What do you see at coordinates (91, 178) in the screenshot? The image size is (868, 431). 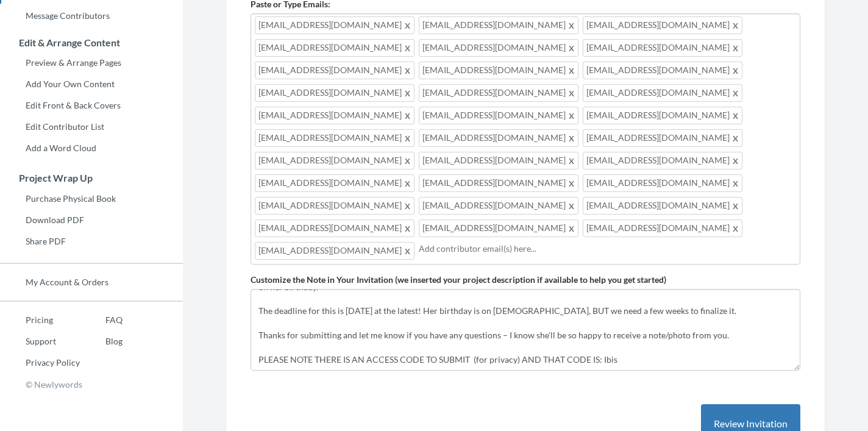 I see `h3: Project Wrap Up` at bounding box center [91, 178].